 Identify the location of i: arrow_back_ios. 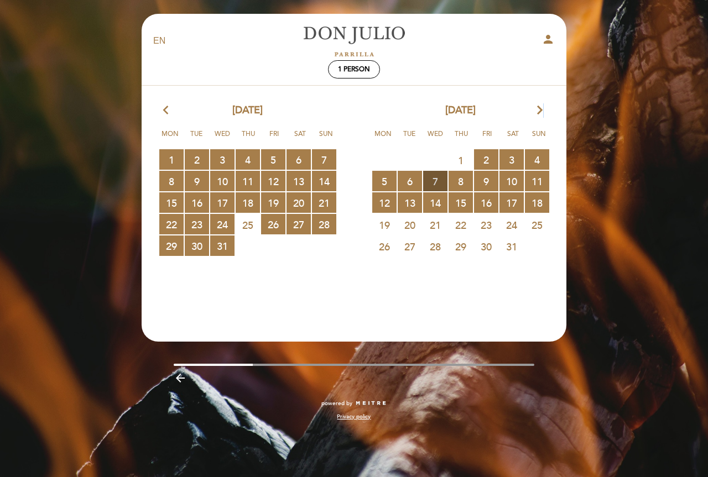
(168, 111).